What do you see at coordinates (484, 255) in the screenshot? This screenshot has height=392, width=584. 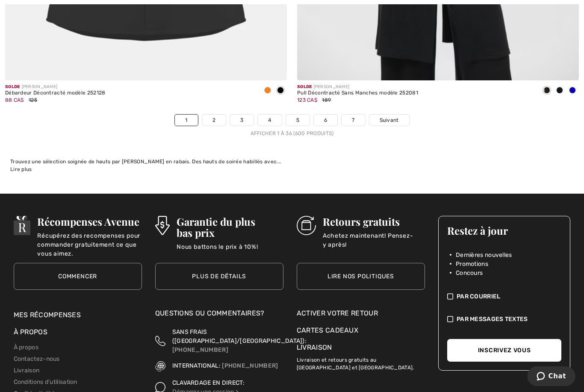 I see `span: Dernières nouvelles` at bounding box center [484, 255].